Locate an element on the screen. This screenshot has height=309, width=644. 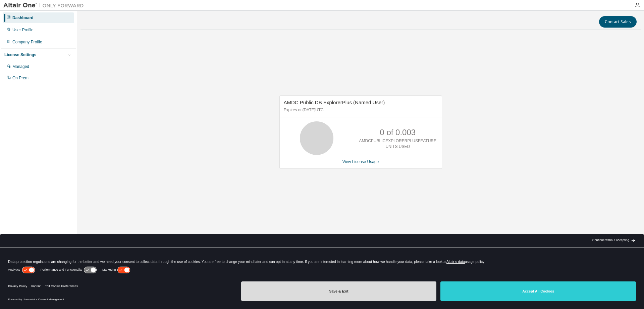
p: AMDCPUBLICEXPLORERPLUSFEATURE UNITS USED is located at coordinates (398, 144).